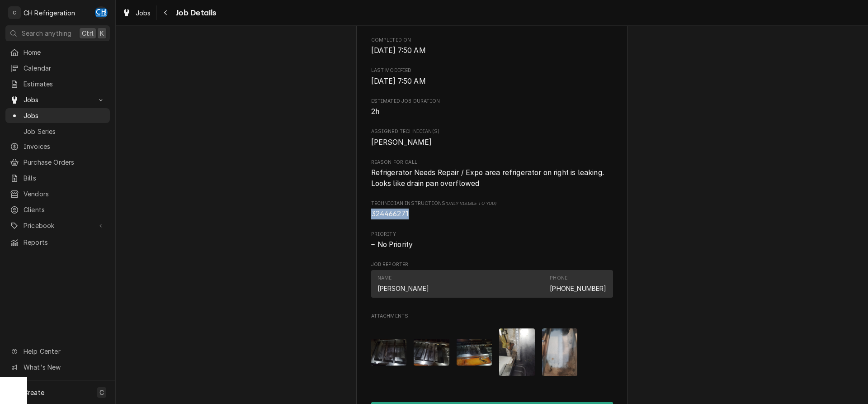 Image resolution: width=868 pixels, height=404 pixels. What do you see at coordinates (492, 107) in the screenshot?
I see `div: Estimated Job Duration` at bounding box center [492, 107].